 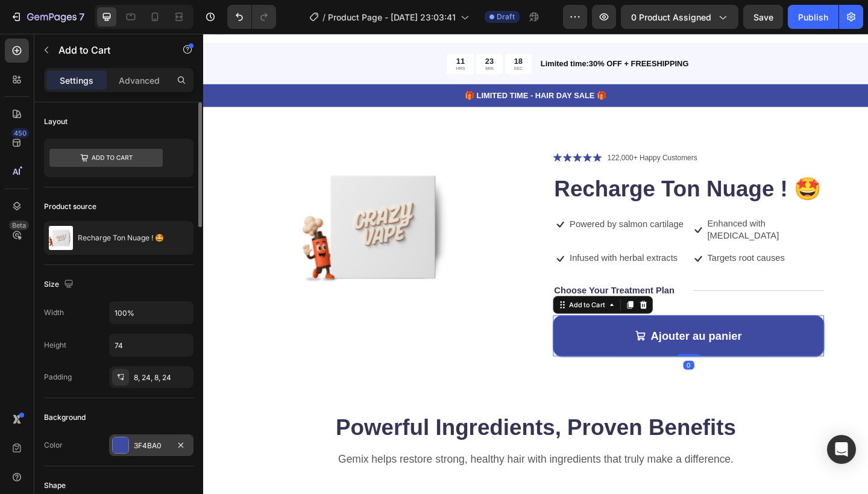 What do you see at coordinates (20, 133) in the screenshot?
I see `div: 450` at bounding box center [20, 133].